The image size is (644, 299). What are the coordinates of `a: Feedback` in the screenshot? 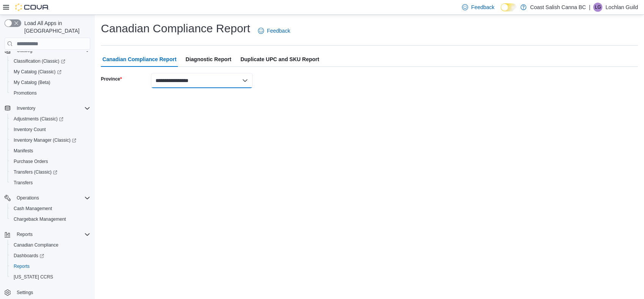 It's located at (274, 31).